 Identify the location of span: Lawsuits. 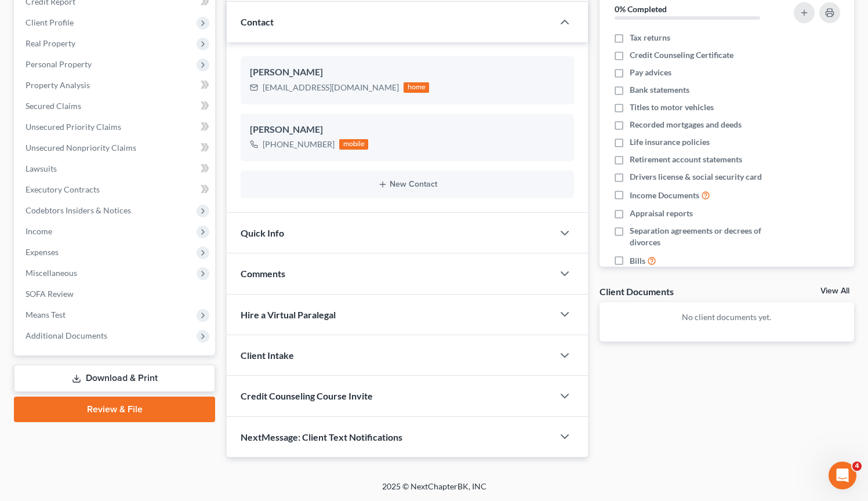
(41, 168).